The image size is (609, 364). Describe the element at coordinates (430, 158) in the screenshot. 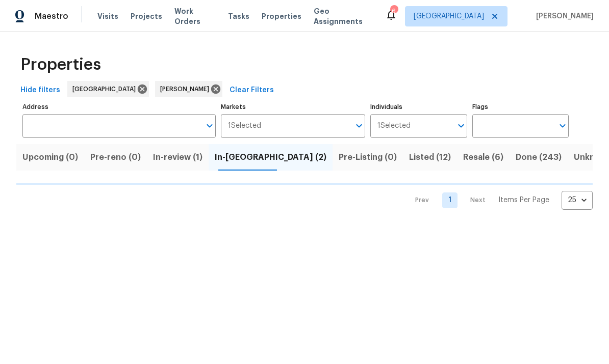

I see `span: Listed (12)` at that location.